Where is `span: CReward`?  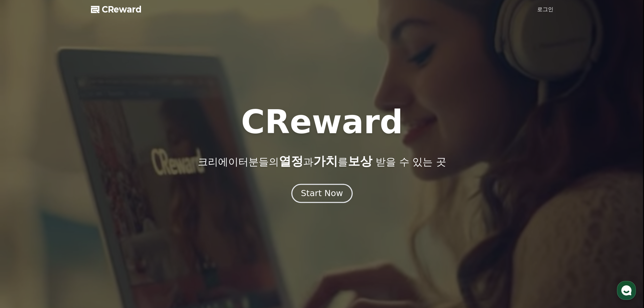 span: CReward is located at coordinates (122, 10).